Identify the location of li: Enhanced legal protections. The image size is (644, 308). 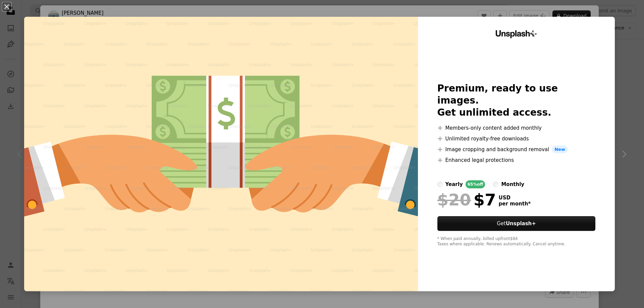
(516, 160).